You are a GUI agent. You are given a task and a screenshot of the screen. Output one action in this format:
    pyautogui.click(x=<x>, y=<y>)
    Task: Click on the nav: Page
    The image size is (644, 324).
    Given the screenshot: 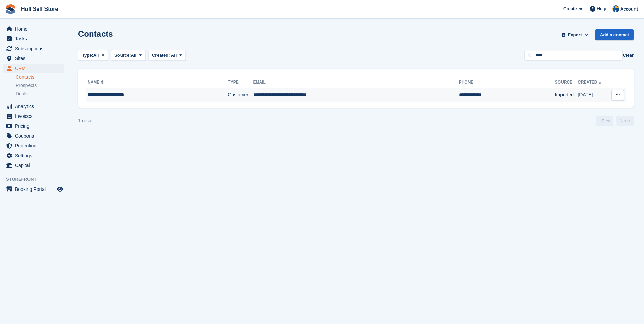 What is the action you would take?
    pyautogui.click(x=614, y=121)
    